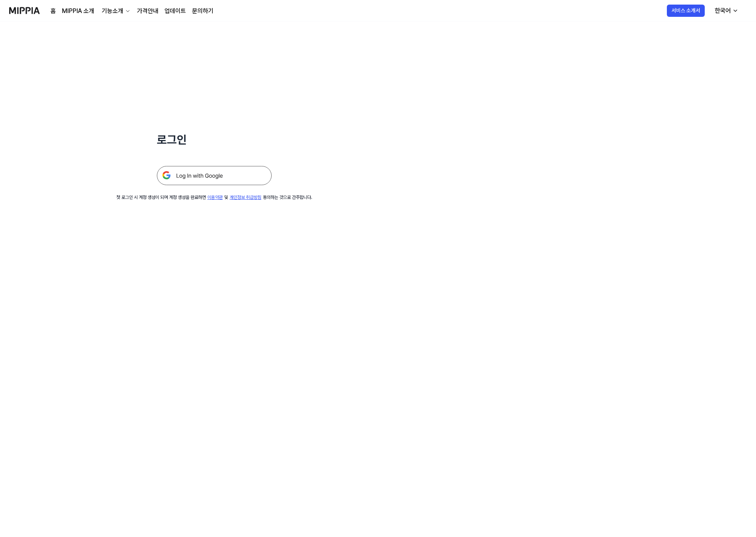 This screenshot has width=756, height=537. What do you see at coordinates (78, 11) in the screenshot?
I see `a: MIPPIA 소개` at bounding box center [78, 11].